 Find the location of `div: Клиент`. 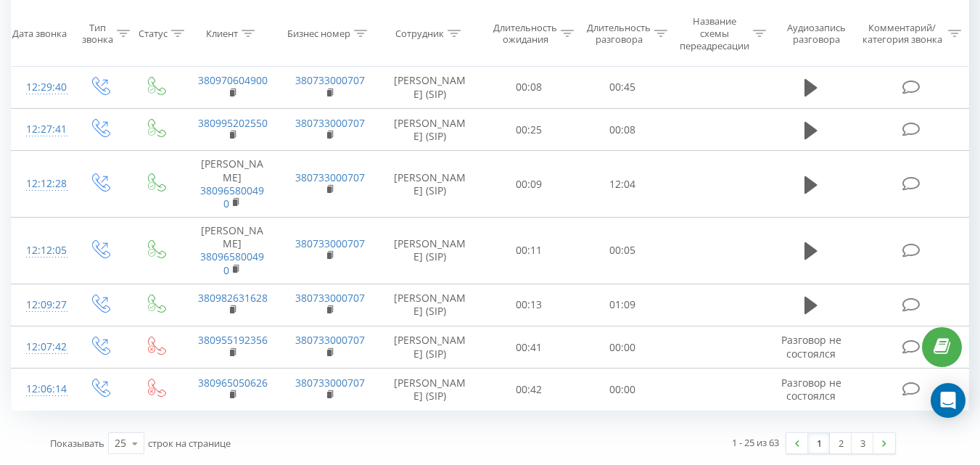

div: Клиент is located at coordinates (222, 33).